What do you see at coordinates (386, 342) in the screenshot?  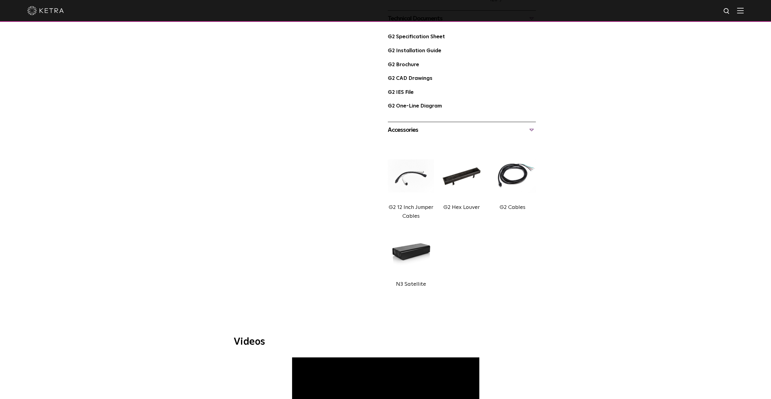 I see `h3: Videos` at bounding box center [386, 342].